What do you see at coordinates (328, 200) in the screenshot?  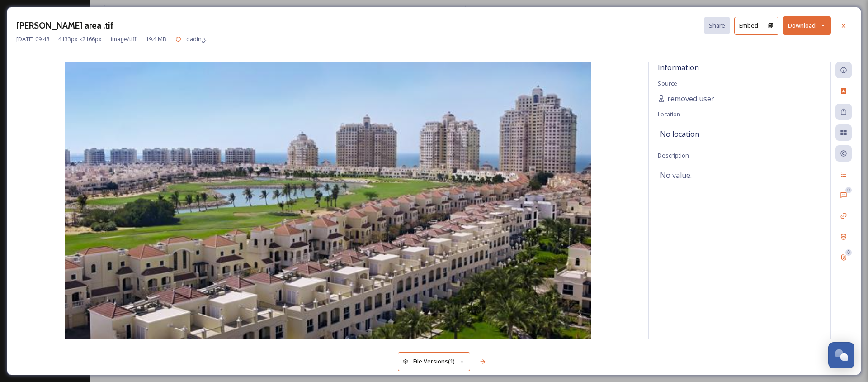 I see `img: dc8480e9-6c26-4d62-88d0-d244a8ad562f.jpg` at bounding box center [328, 200].